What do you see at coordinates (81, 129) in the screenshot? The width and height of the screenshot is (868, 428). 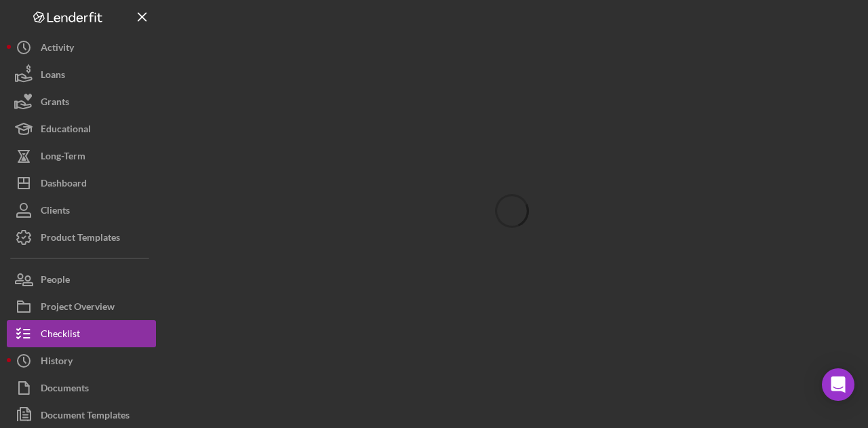 I see `button: Educational` at bounding box center [81, 129].